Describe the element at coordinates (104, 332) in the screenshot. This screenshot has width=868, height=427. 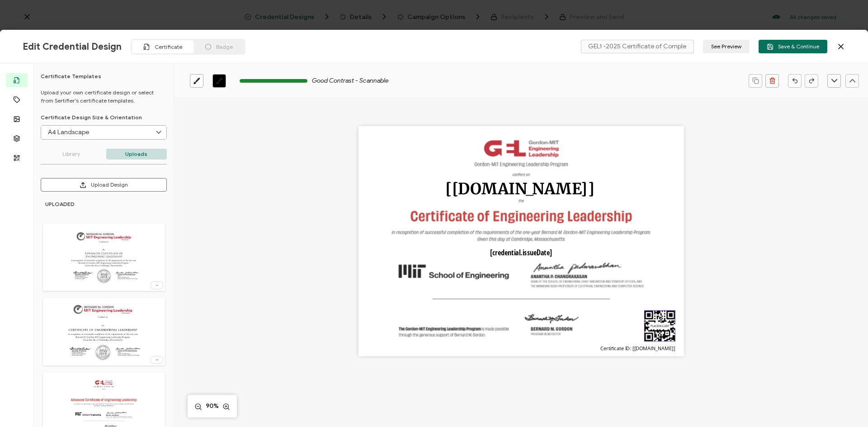
I see `img: a85eb296-12c2-4bd8-8ac1-daf08c6105a3.png` at that location.